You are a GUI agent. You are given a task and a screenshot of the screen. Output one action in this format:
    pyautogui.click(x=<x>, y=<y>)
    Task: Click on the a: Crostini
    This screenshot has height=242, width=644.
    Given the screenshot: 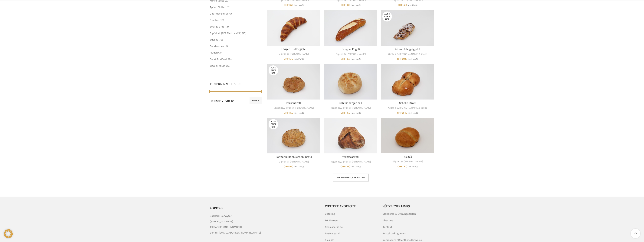 What is the action you would take?
    pyautogui.click(x=214, y=20)
    